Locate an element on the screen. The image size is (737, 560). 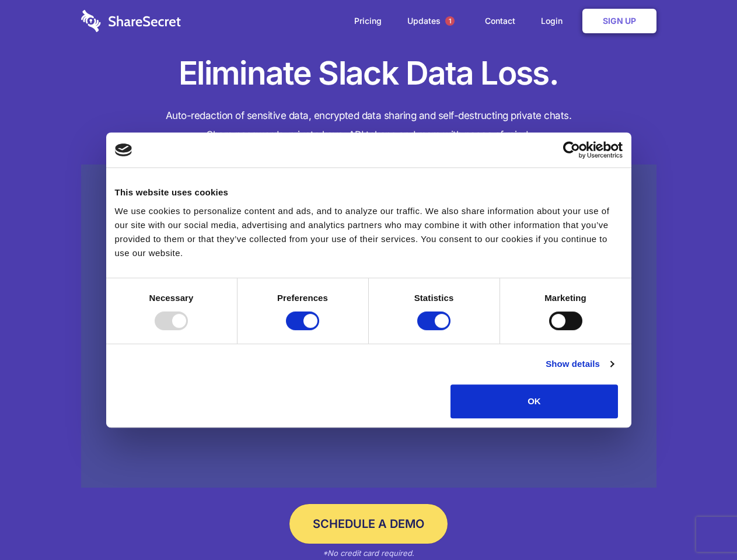
a: Wistia video thumbnail is located at coordinates (368, 326).